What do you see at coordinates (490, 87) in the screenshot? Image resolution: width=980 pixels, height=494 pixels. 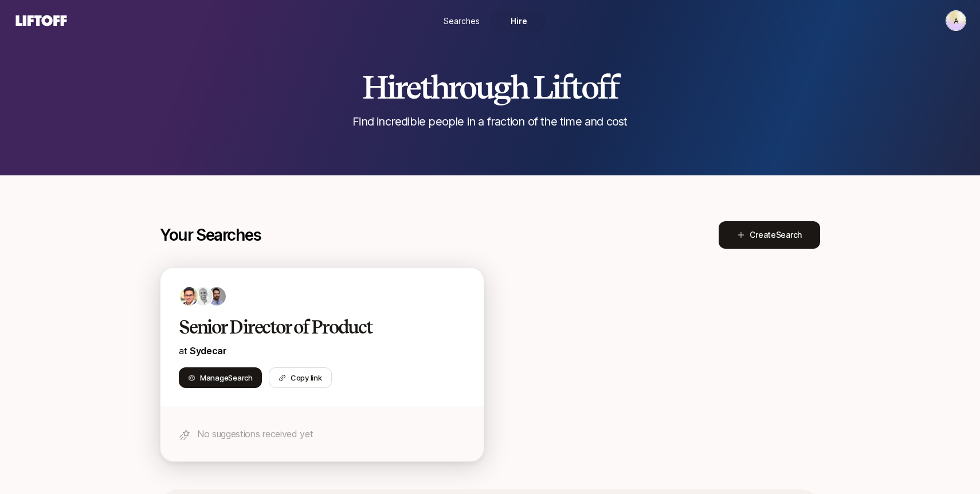 I see `h2: Hire` at bounding box center [490, 87].